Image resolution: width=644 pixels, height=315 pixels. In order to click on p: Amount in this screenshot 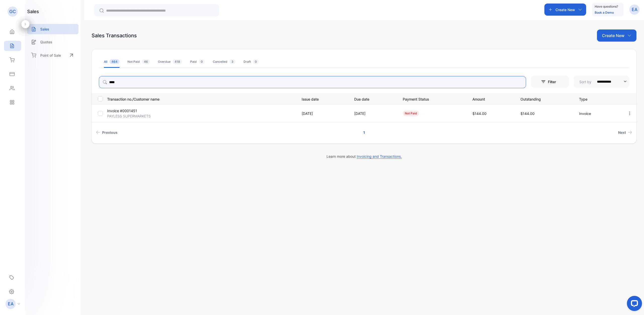, I will do `click(491, 99)`.